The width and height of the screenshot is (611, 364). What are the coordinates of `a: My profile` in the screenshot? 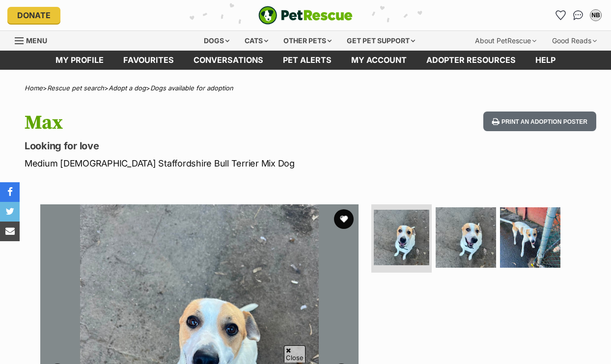 It's located at (80, 60).